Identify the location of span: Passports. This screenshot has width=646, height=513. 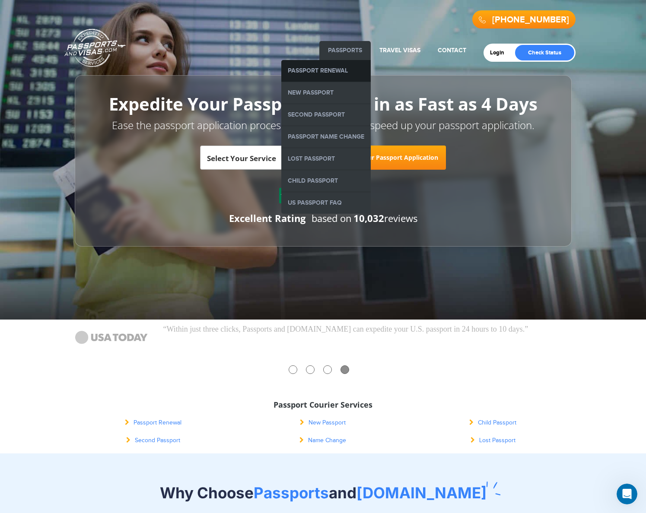
(291, 493).